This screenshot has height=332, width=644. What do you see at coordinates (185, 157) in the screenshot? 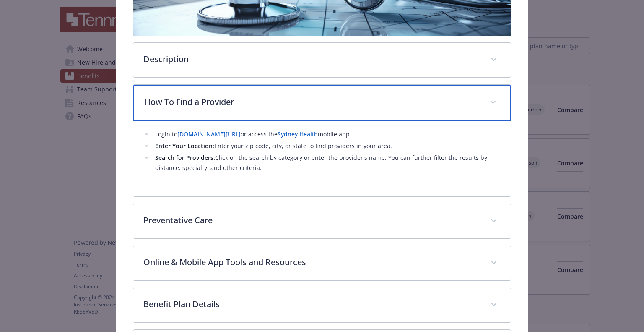
I see `strong: Search for Providers:` at bounding box center [185, 157].